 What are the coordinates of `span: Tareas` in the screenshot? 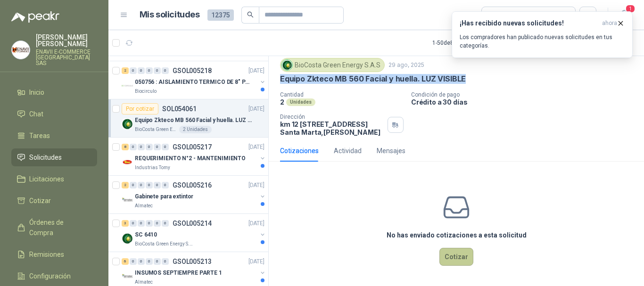 It's located at (39, 136).